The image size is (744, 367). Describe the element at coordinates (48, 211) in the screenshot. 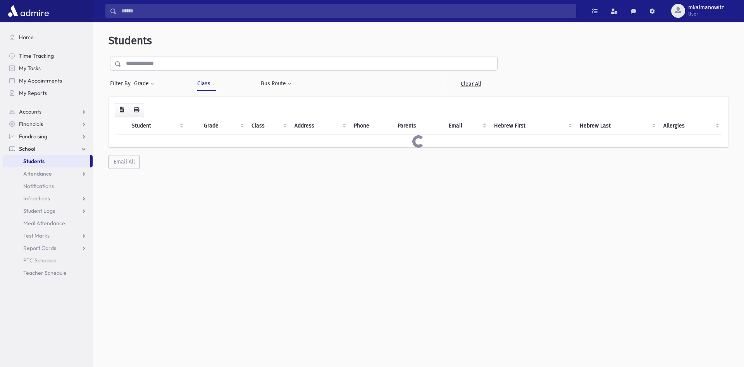

I see `a: Student Logs` at that location.